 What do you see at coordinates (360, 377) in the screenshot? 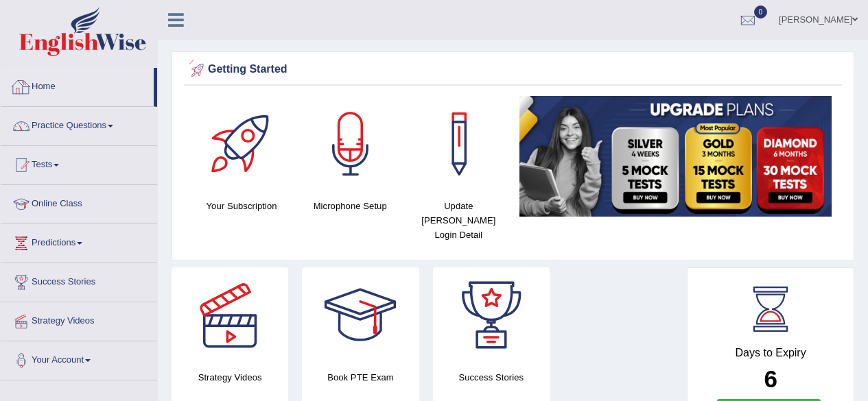
I see `h4: Book PTE Exam` at bounding box center [360, 377].